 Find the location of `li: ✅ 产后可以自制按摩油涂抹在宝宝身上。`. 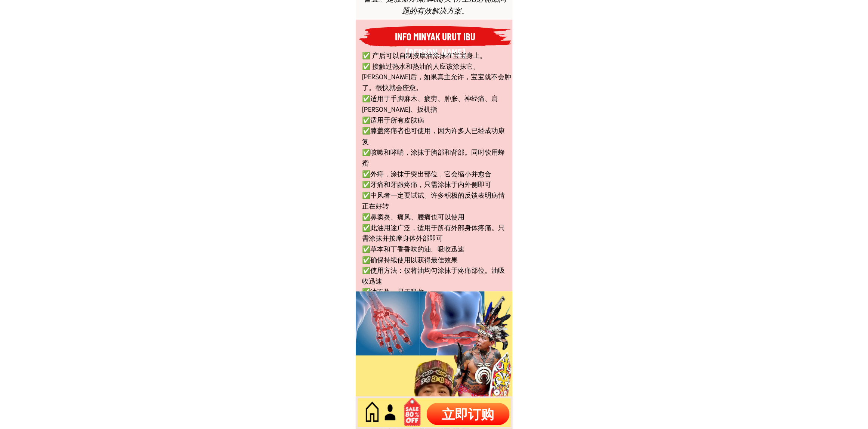

li: ✅ 产后可以自制按摩油涂抹在宝宝身上。 is located at coordinates (434, 55).